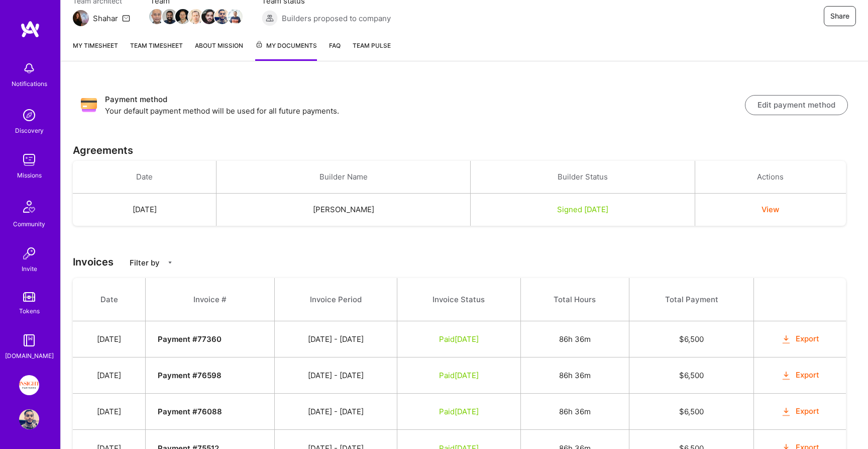 This screenshot has width=868, height=449. Describe the element at coordinates (464, 262) in the screenshot. I see `h3: Invoices` at that location.